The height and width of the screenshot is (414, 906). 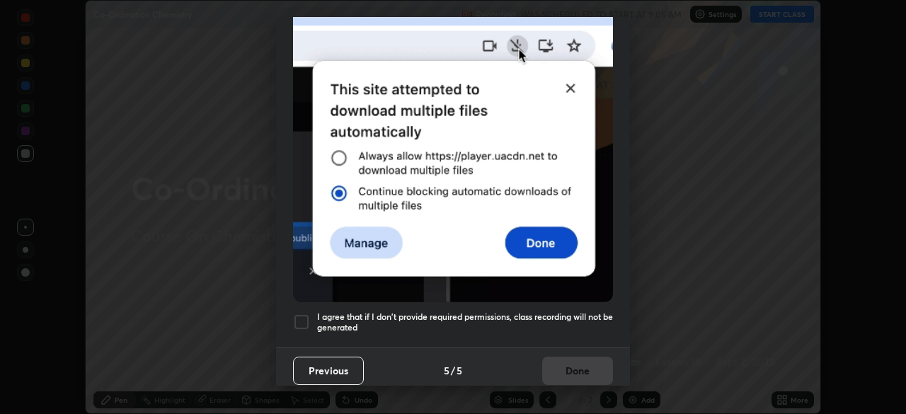 I want to click on h5: I agree that if I don't provide required permissions, class recording will not be generated, so click(x=465, y=322).